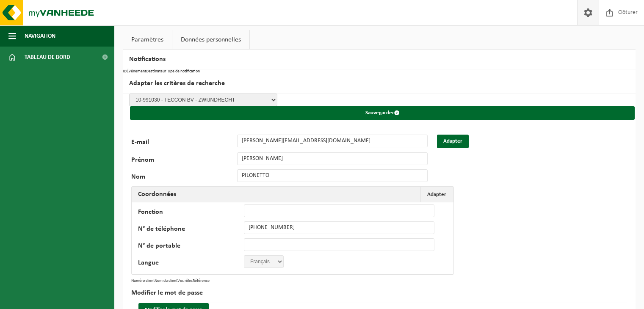  Describe the element at coordinates (40, 36) in the screenshot. I see `span: Navigation` at that location.